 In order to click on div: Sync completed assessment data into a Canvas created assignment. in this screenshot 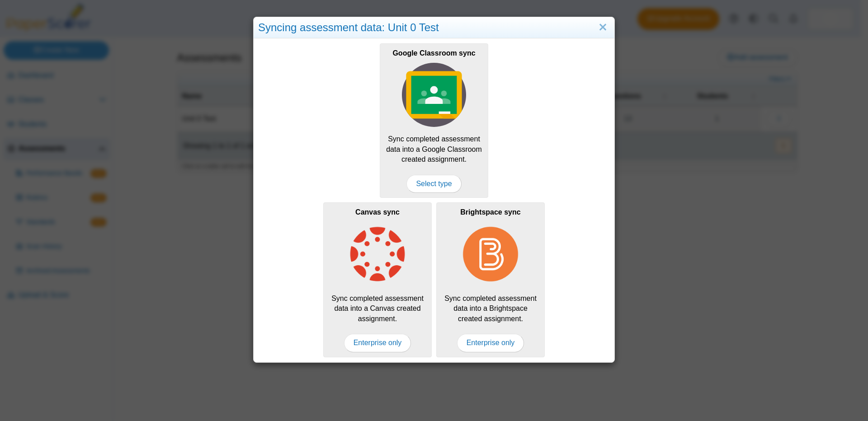, I will do `click(378, 280)`.